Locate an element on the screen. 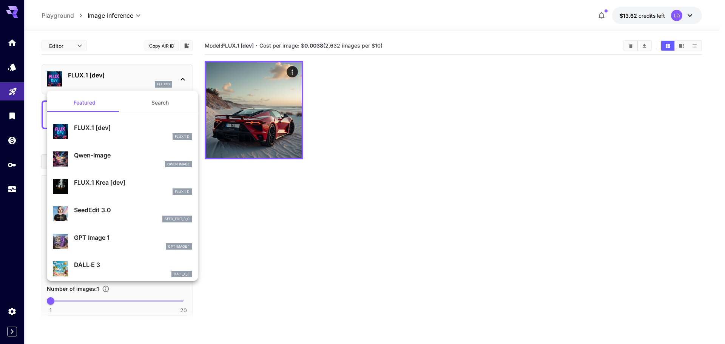 The width and height of the screenshot is (725, 344). button: Featured is located at coordinates (85, 103).